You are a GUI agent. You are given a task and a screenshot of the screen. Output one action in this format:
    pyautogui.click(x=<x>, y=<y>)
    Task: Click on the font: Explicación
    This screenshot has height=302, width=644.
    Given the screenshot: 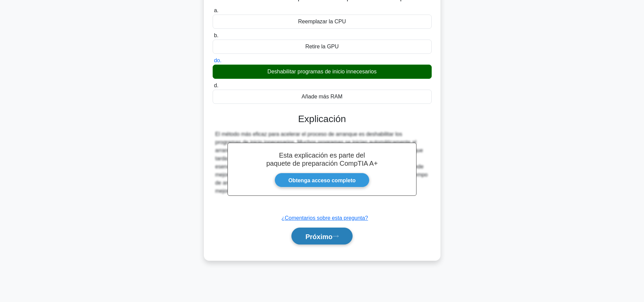 What is the action you would take?
    pyautogui.click(x=322, y=119)
    